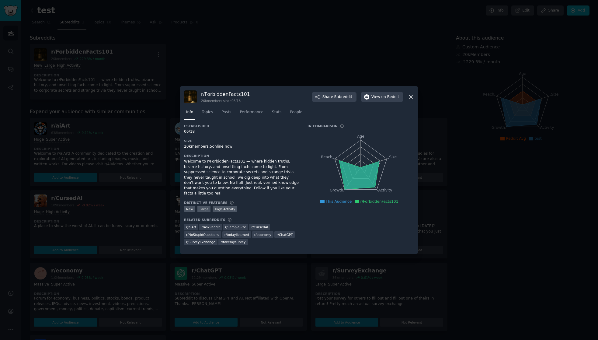 The height and width of the screenshot is (340, 598). I want to click on h3: Description, so click(242, 156).